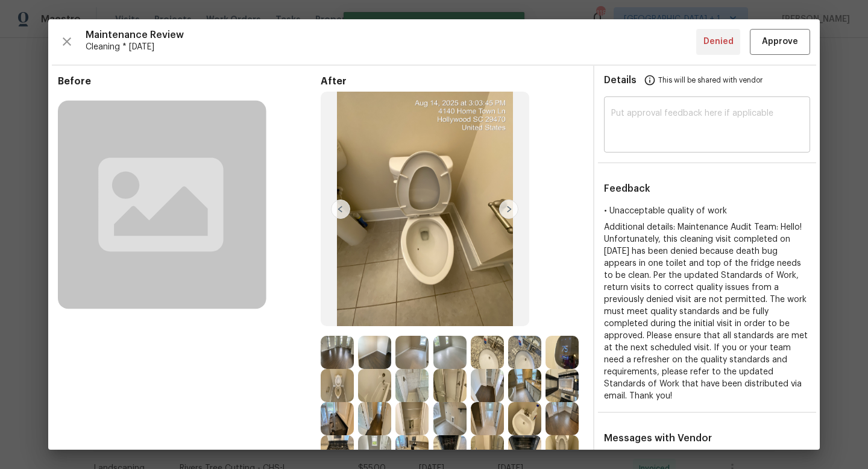 The height and width of the screenshot is (469, 868). I want to click on span: Additional details: Maintenance Audit Team: Hello! Unfortunately, this cleaning visit completed o..., so click(706, 312).